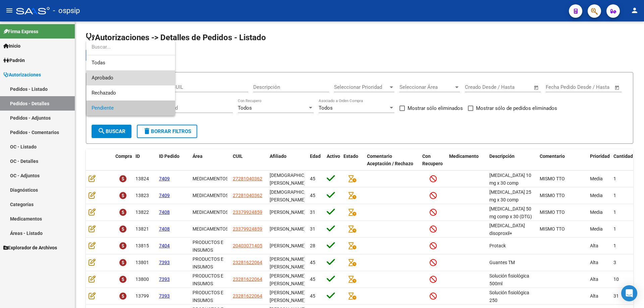 The width and height of the screenshot is (644, 308). Describe the element at coordinates (102, 78) in the screenshot. I see `span: Aprobado` at that location.